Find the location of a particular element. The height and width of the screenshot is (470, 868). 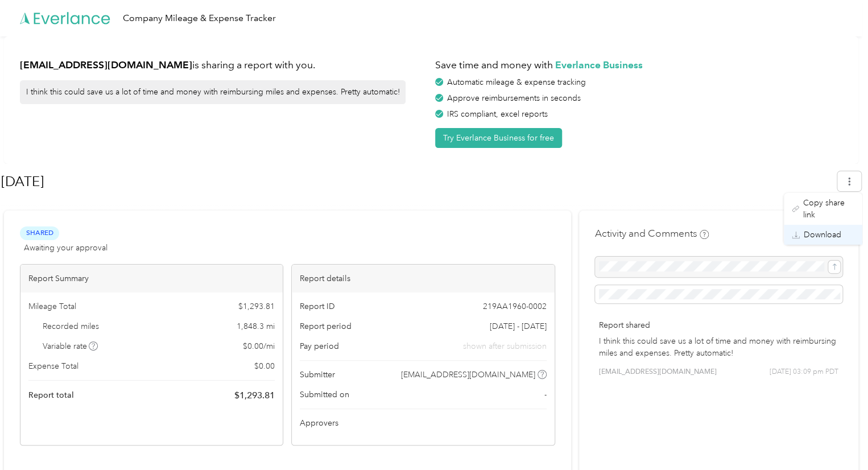

h1: is sharing a report with you. is located at coordinates (224, 65).